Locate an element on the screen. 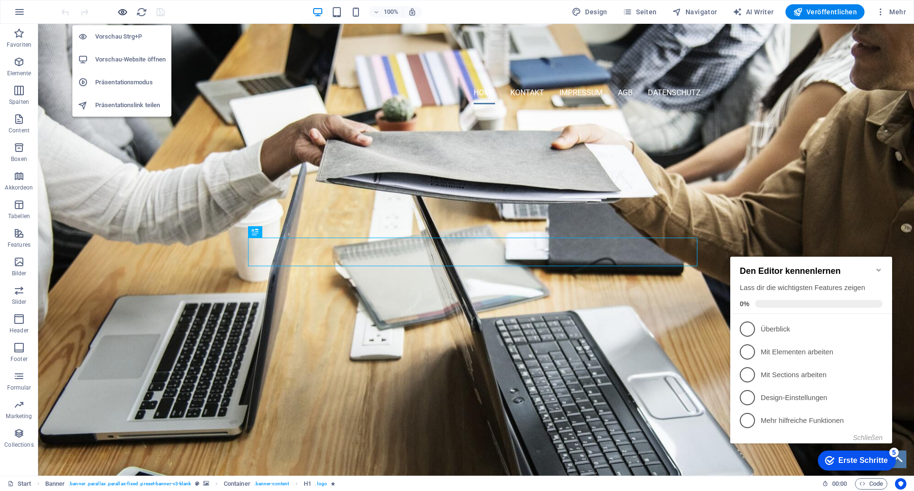 The image size is (914, 491). span: 0% is located at coordinates (21, 61).